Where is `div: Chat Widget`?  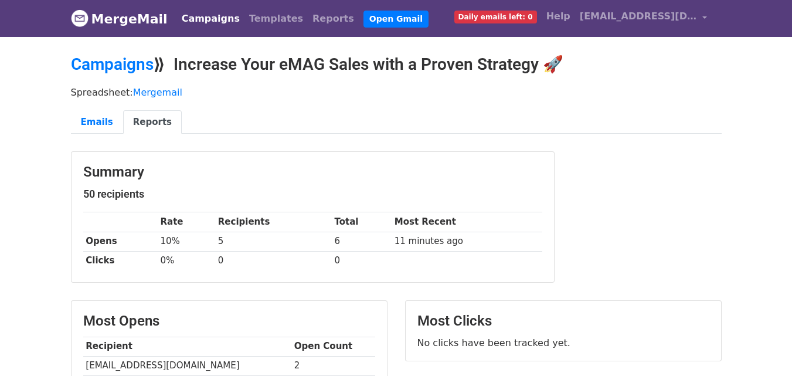
div: Chat Widget is located at coordinates (763, 348).